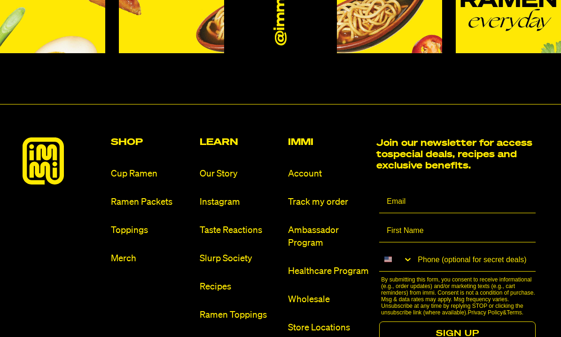  What do you see at coordinates (151, 202) in the screenshot?
I see `a: Ramen Packets` at bounding box center [151, 202].